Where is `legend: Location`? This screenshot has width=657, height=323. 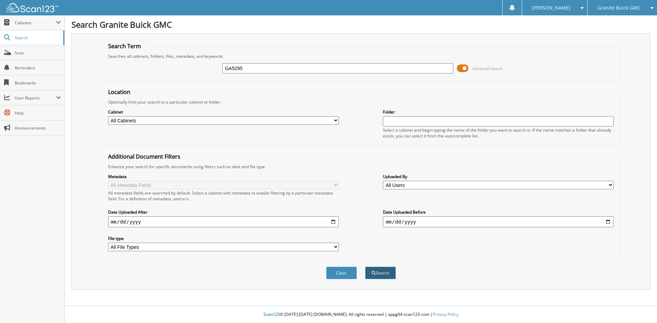
legend: Location is located at coordinates (119, 92).